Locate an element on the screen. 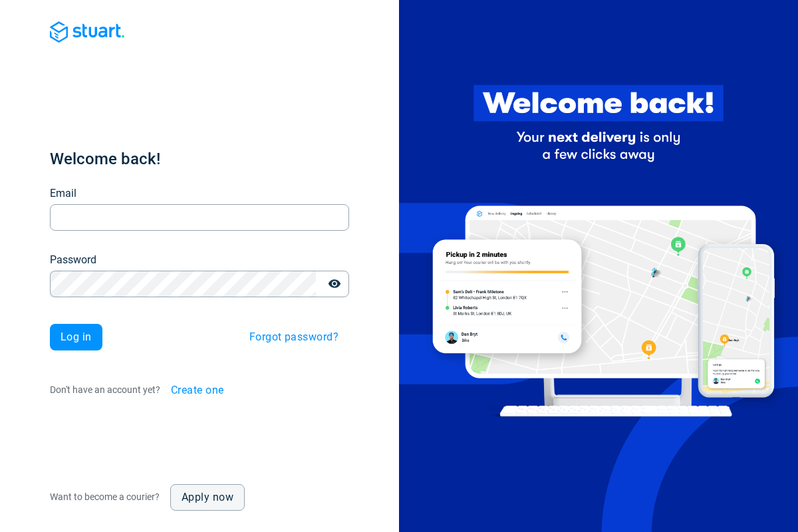  img: Blue logo is located at coordinates (87, 32).